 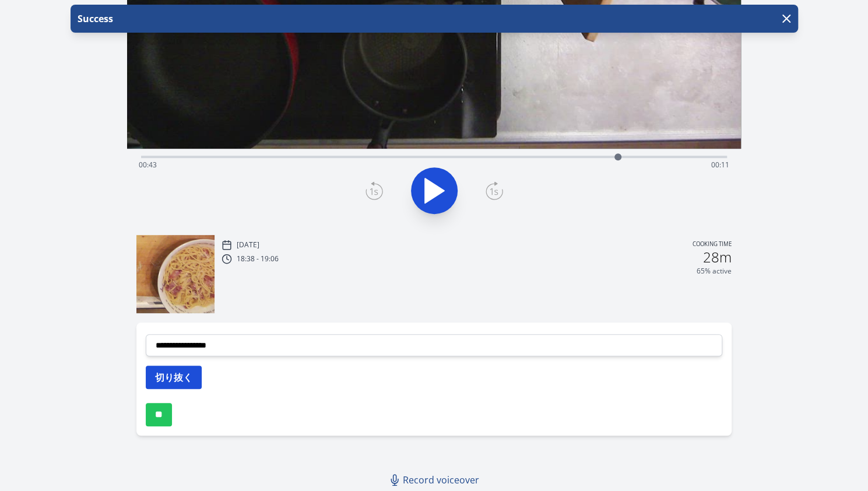 I want to click on button: 切り抜く, so click(x=173, y=377).